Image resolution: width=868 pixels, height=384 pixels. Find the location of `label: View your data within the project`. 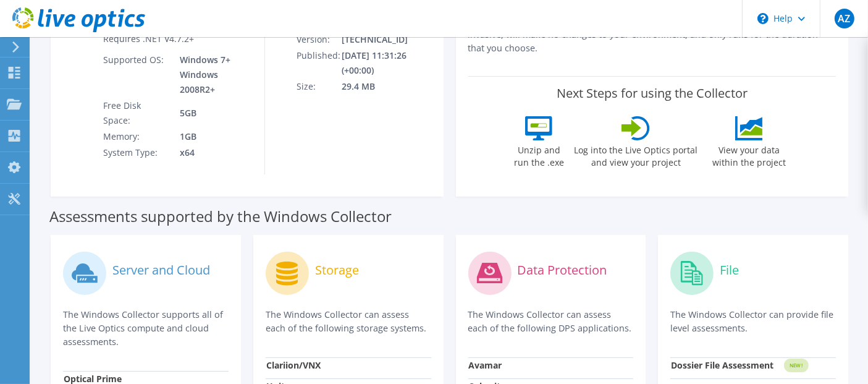

label: View your data within the project is located at coordinates (749, 154).